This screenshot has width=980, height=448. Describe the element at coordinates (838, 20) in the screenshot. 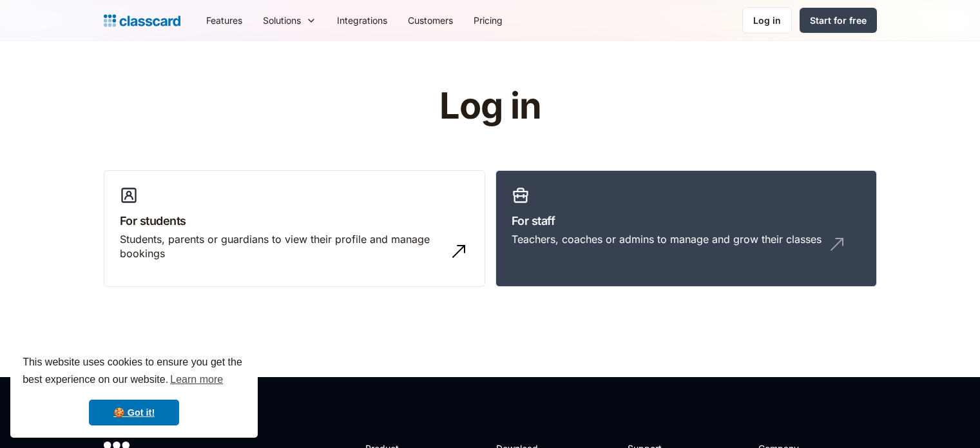

I see `div: Start for free` at that location.